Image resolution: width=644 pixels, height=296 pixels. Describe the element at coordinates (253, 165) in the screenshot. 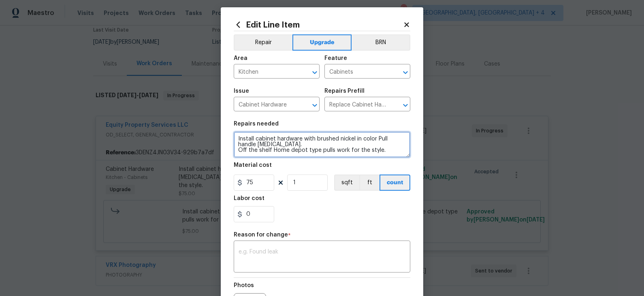

I see `h5: Material cost` at that location.